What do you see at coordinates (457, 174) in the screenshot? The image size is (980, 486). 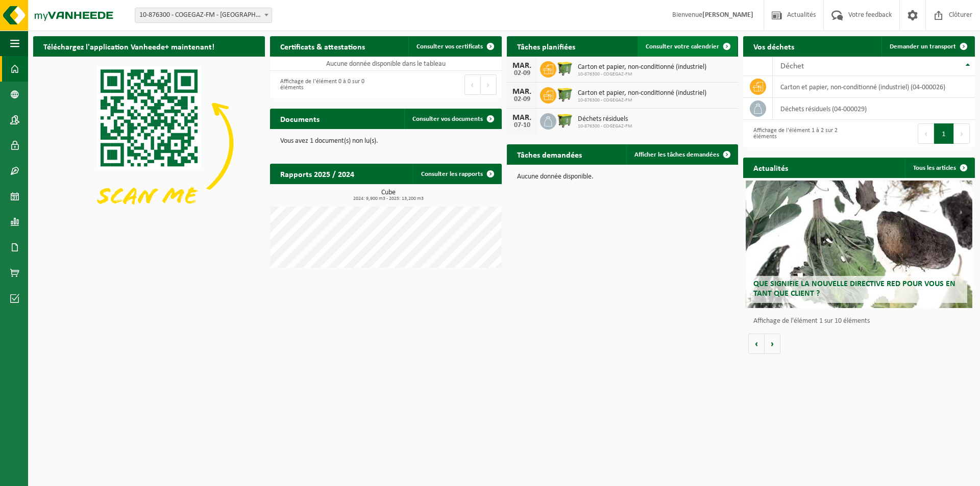 I see `a: Consulter les rapports` at bounding box center [457, 174].